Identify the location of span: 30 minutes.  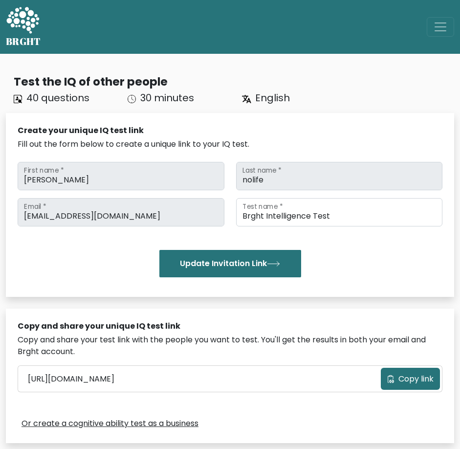
(167, 98).